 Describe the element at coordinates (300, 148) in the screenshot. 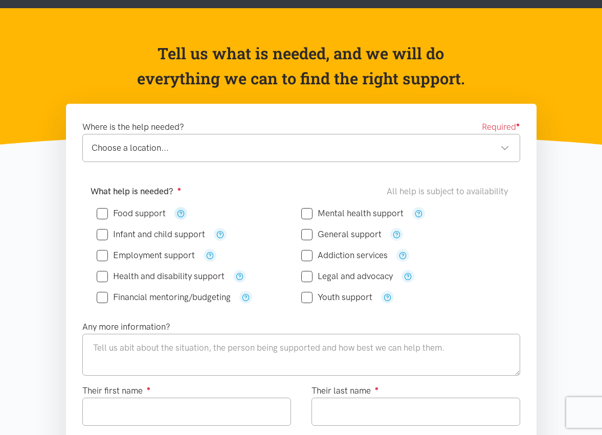

I see `div: Choose a location...` at that location.